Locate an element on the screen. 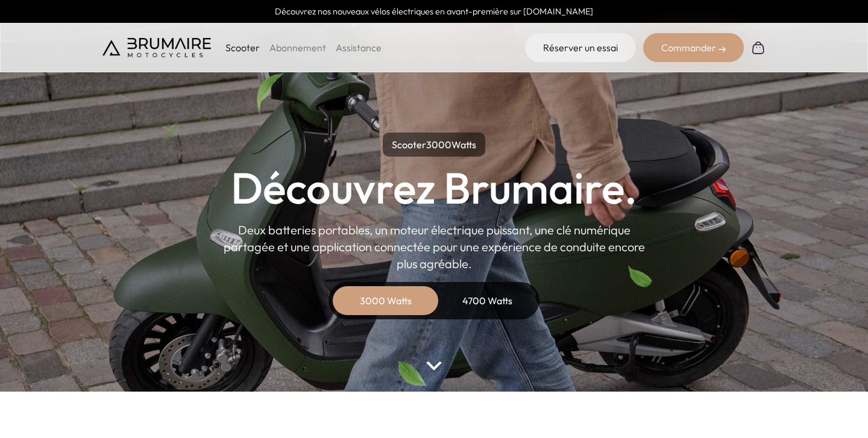 The height and width of the screenshot is (438, 868). div: 4700 Watts is located at coordinates (488, 300).